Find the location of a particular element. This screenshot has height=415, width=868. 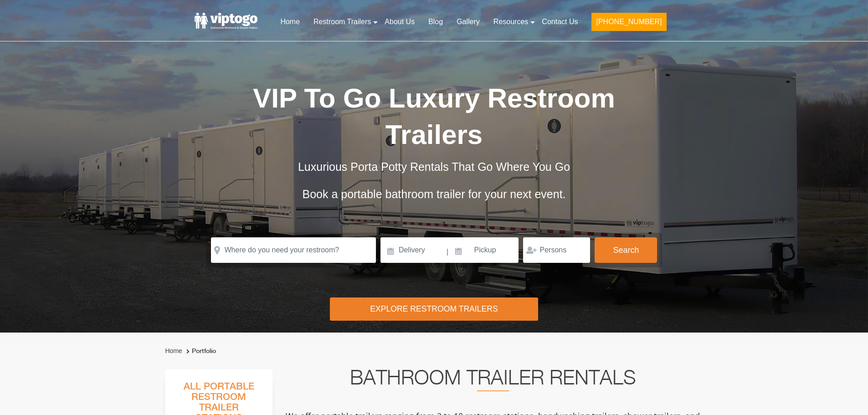

input: Where do you need your restroom? is located at coordinates (293, 250).